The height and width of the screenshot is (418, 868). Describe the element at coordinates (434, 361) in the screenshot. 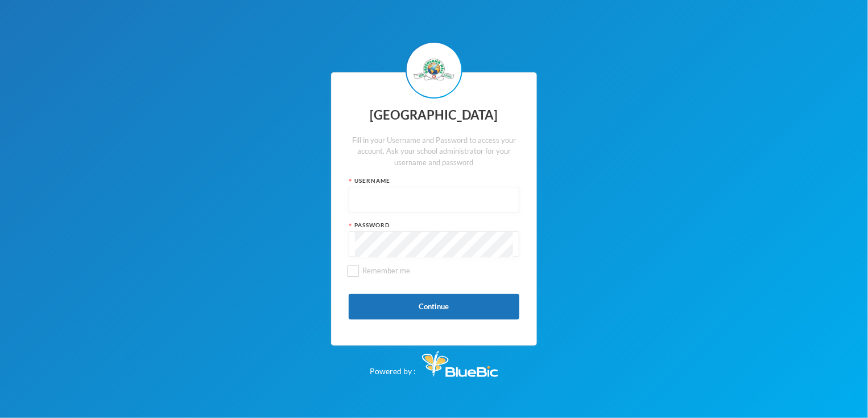

I see `div: Powered by :` at that location.